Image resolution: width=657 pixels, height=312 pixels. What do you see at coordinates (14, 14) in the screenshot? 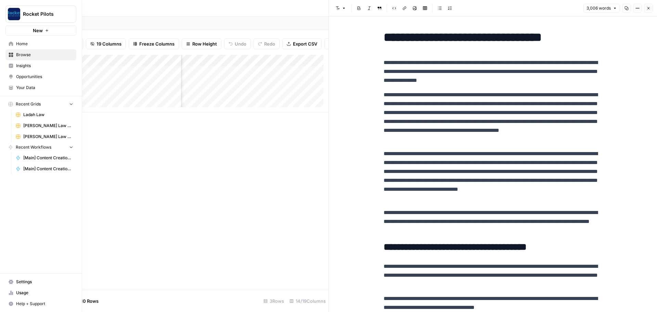
I see `img: Rocket Pilots Logo` at bounding box center [14, 14].